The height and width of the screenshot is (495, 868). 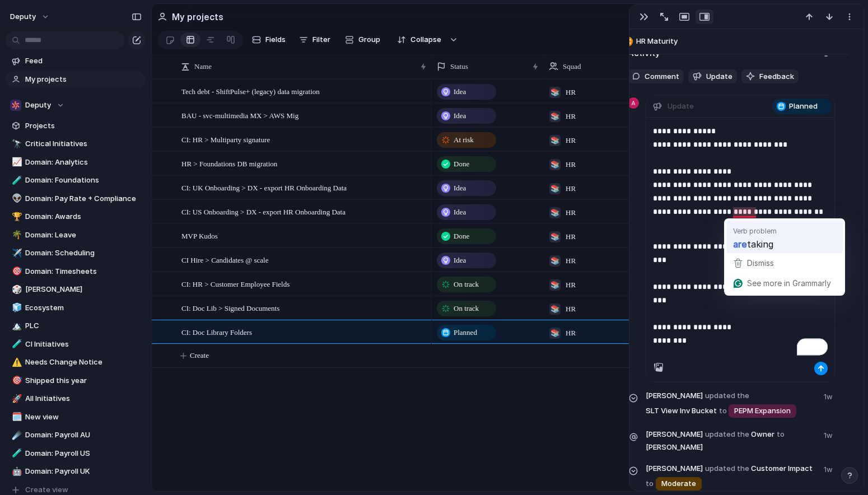 I want to click on div: 🤖Domain: Payroll UK, so click(x=76, y=471).